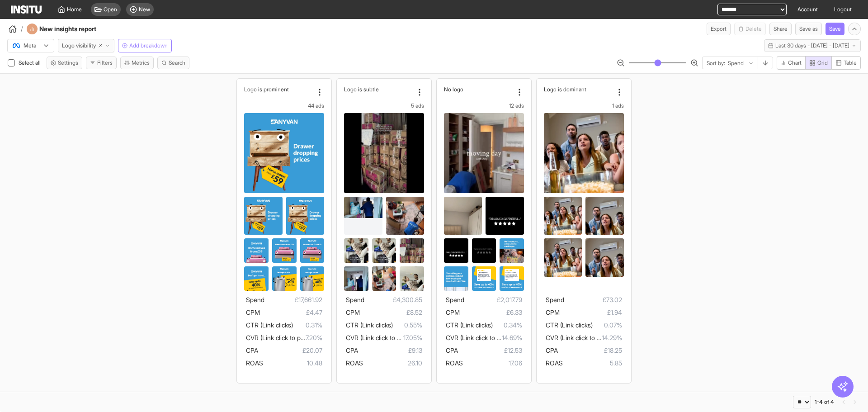 The height and width of the screenshot is (412, 868). Describe the element at coordinates (413, 338) in the screenshot. I see `span: 17.05%` at that location.